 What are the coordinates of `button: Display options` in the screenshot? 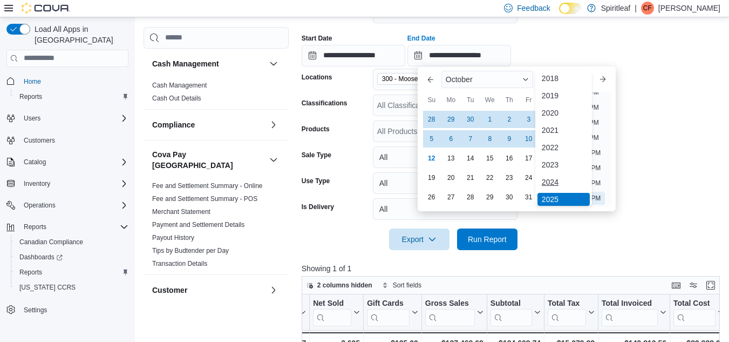 It's located at (693, 285).